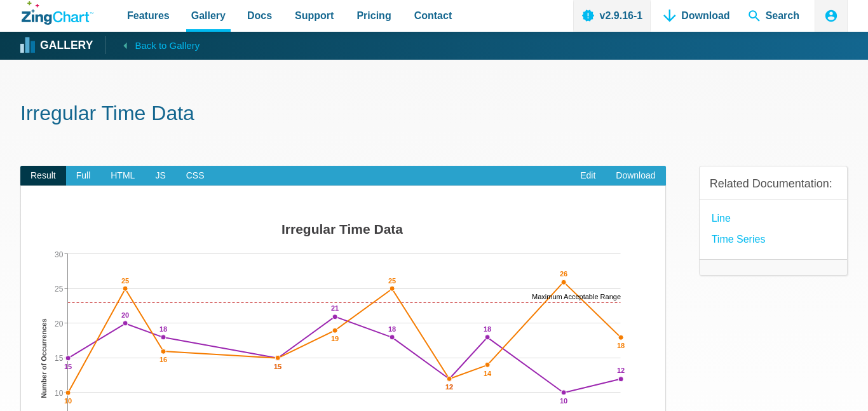  What do you see at coordinates (160, 176) in the screenshot?
I see `span: JS` at bounding box center [160, 176].